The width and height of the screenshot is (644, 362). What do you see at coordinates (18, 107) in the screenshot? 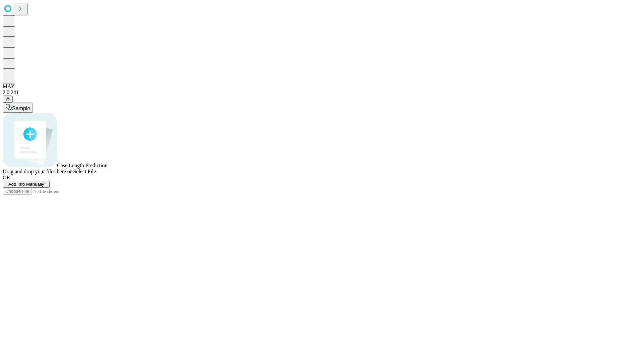
I see `button: Sample` at bounding box center [18, 107].